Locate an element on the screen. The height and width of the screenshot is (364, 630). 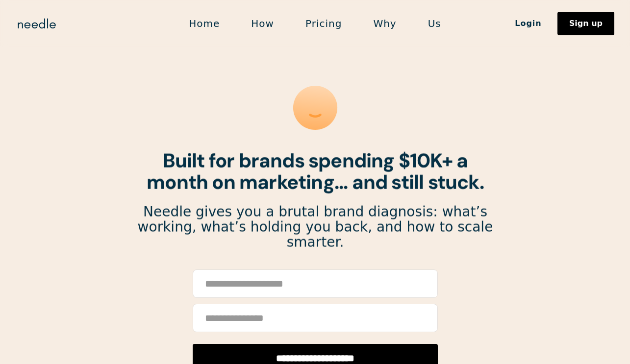
a: Why is located at coordinates (384, 24).